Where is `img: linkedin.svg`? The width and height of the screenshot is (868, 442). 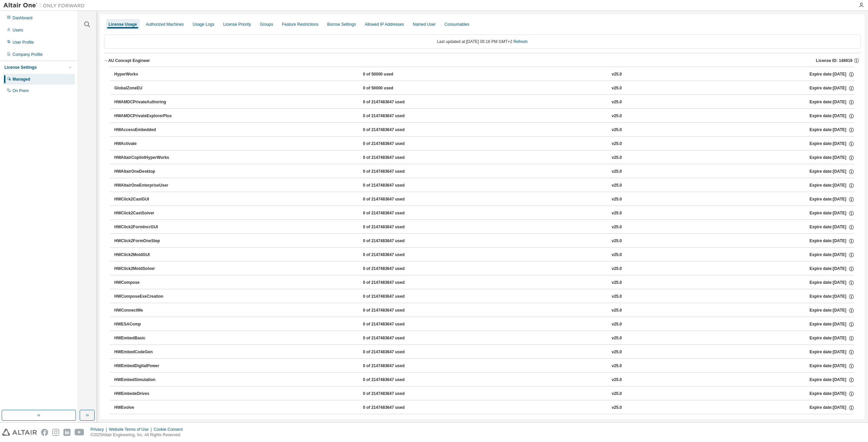 img: linkedin.svg is located at coordinates (67, 433).